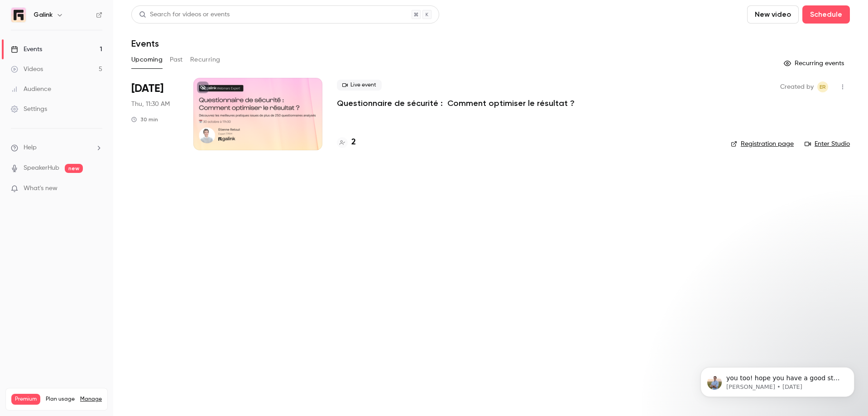 The image size is (868, 416). Describe the element at coordinates (41, 168) in the screenshot. I see `a: SpeakerHub` at that location.